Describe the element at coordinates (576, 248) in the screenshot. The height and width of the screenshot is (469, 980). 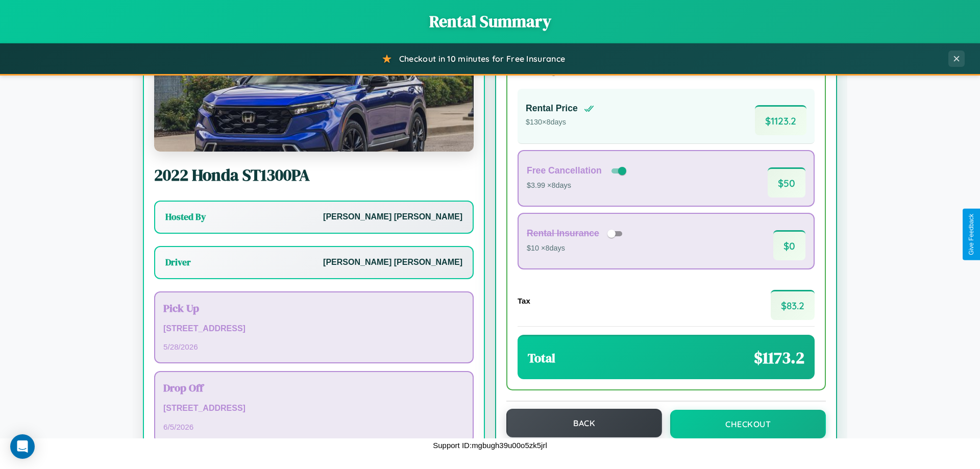
I see `p: $10 × 8 days` at that location.